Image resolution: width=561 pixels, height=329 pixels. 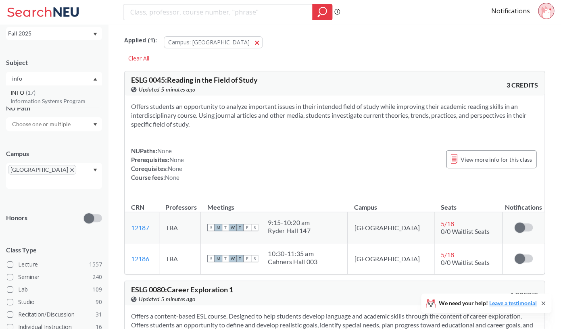 What do you see at coordinates (50, 33) in the screenshot?
I see `div: Fall 2025` at bounding box center [50, 33].